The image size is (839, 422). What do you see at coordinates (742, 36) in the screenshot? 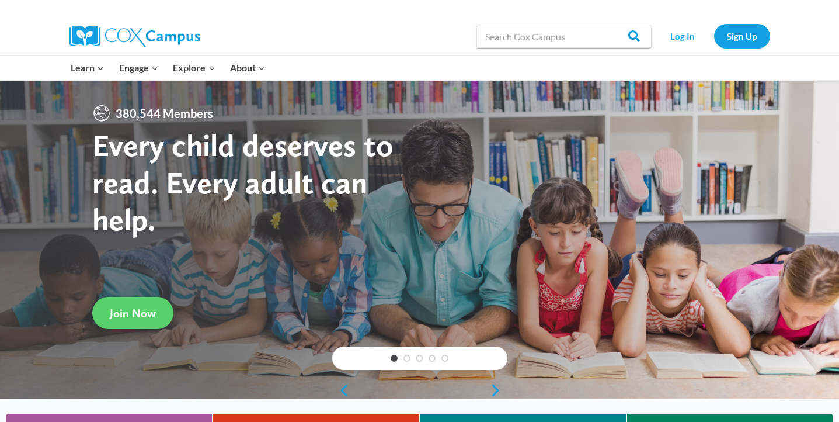
I see `a: Sign Up` at bounding box center [742, 36].